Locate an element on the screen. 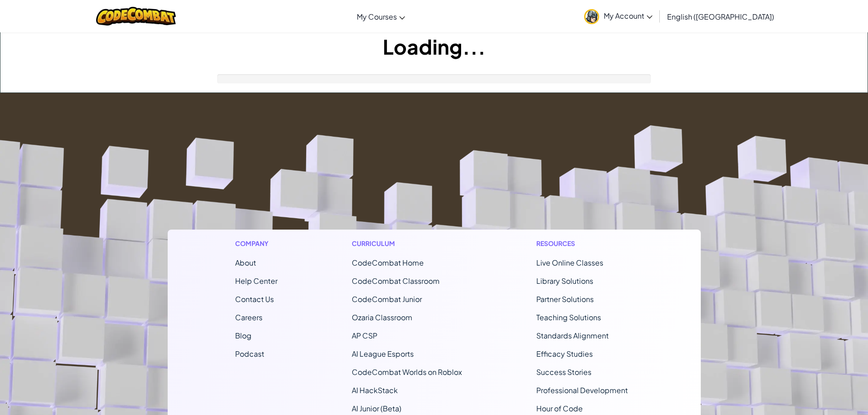 Image resolution: width=868 pixels, height=415 pixels. a: CodeCombat Worlds on Roblox is located at coordinates (407, 372).